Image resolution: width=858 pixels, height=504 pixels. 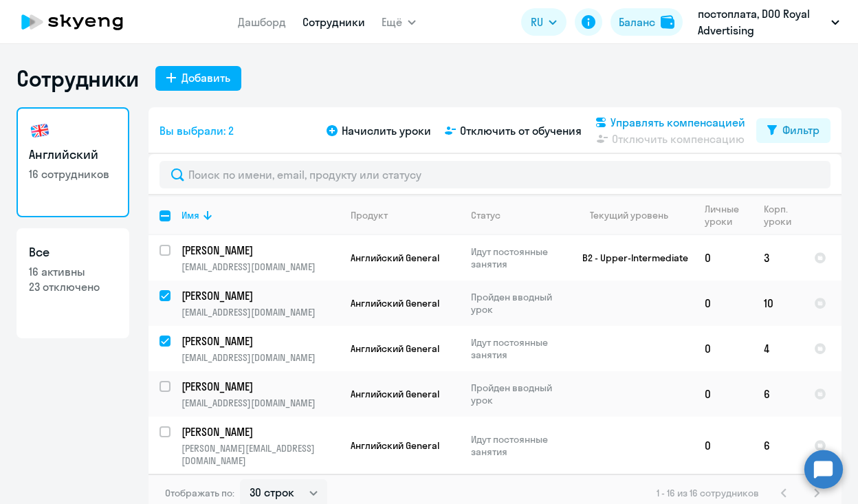 I want to click on img: balance, so click(x=667, y=22).